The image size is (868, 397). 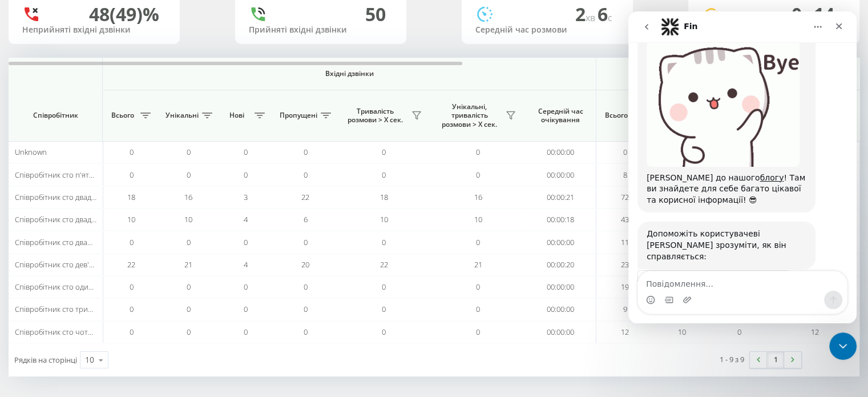 I want to click on span: Тривалість розмови > Х сек., so click(x=375, y=116).